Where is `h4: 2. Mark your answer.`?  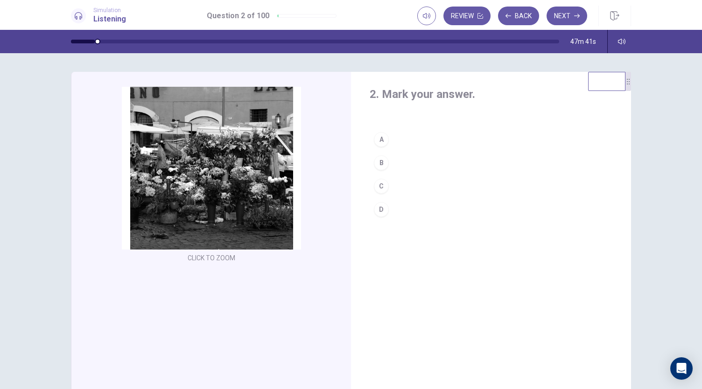 h4: 2. Mark your answer. is located at coordinates (491, 94).